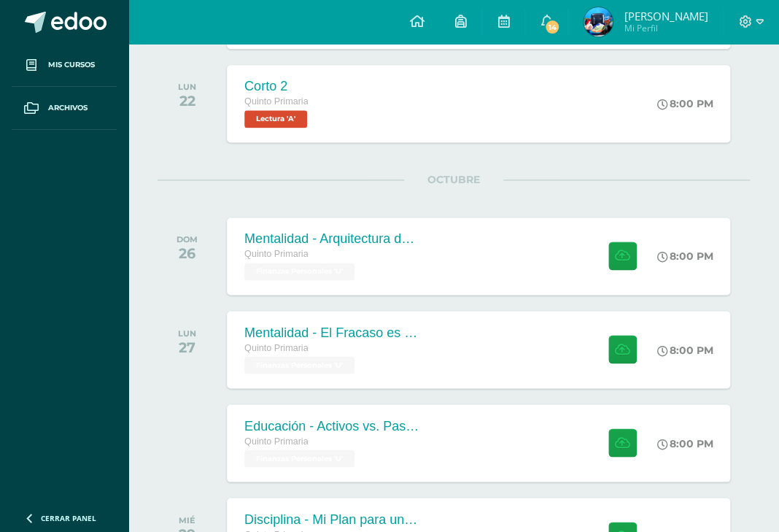 This screenshot has height=532, width=779. What do you see at coordinates (453, 179) in the screenshot?
I see `span: OCTUBRE` at bounding box center [453, 179].